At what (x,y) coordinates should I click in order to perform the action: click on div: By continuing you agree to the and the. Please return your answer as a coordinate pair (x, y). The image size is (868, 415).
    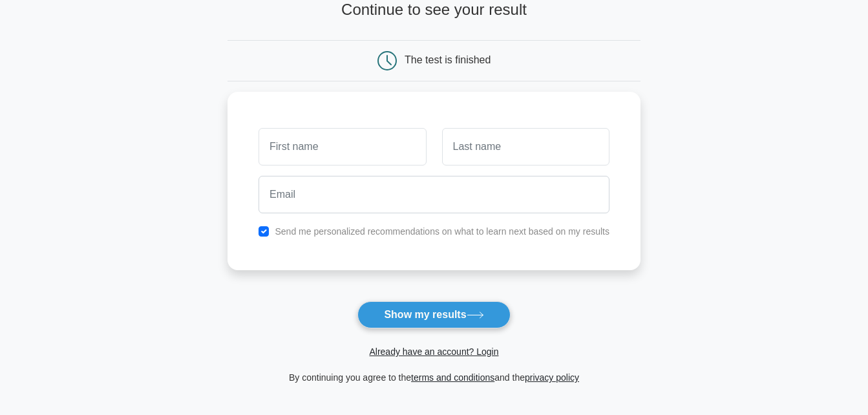
    Looking at the image, I should click on (433, 378).